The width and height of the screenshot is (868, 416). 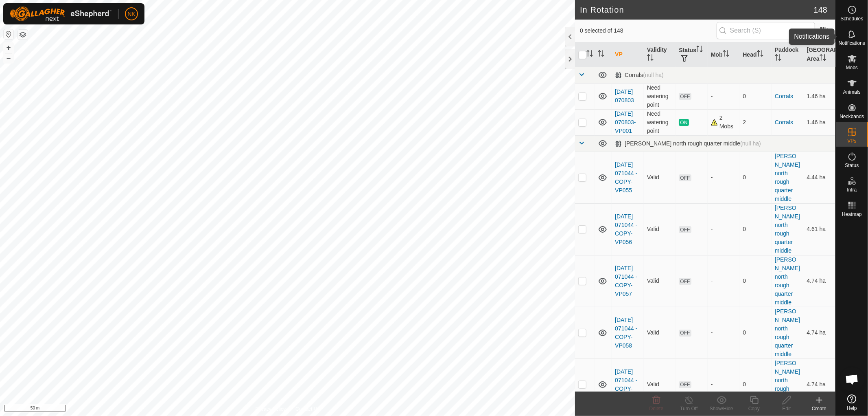 I want to click on span: Notifications, so click(x=852, y=43).